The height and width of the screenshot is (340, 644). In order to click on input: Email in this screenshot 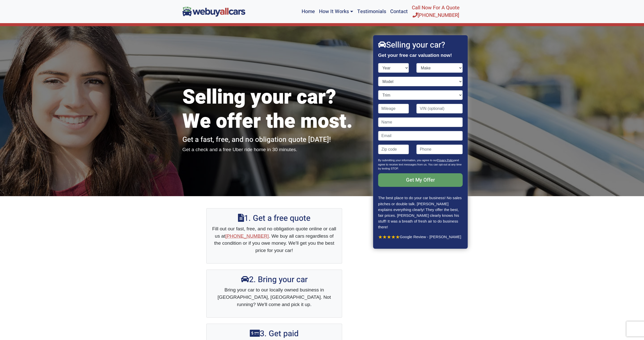, I will do `click(420, 136)`.